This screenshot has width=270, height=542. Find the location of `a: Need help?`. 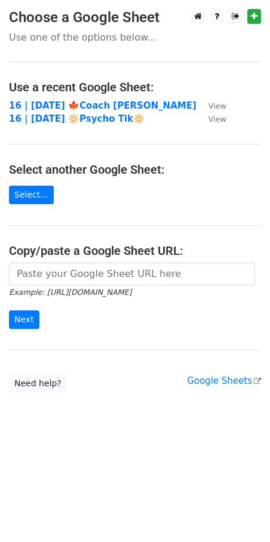

a: Need help? is located at coordinates (38, 383).